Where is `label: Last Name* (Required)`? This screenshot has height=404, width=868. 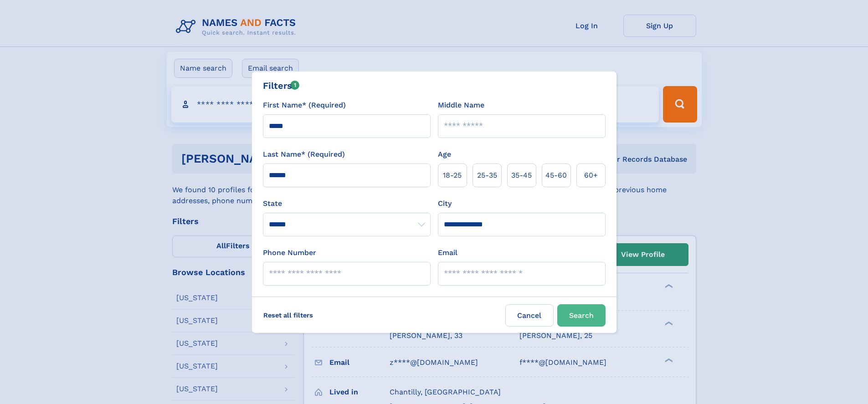
label: Last Name* (Required) is located at coordinates (304, 154).